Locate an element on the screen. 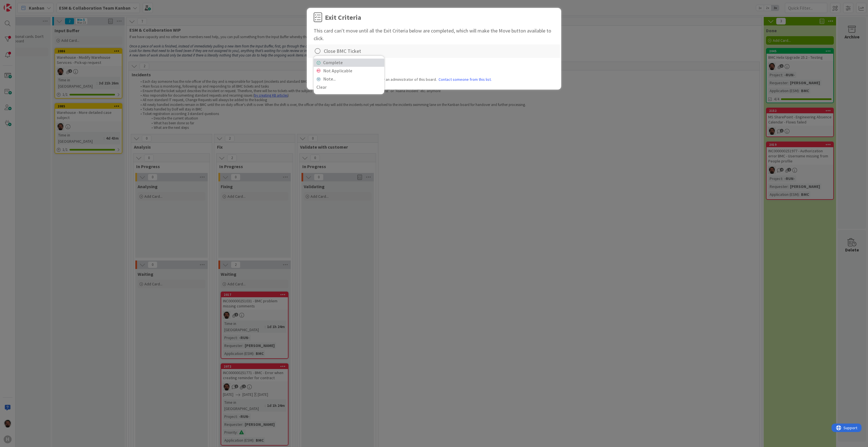  span: Support is located at coordinates (19, 4).